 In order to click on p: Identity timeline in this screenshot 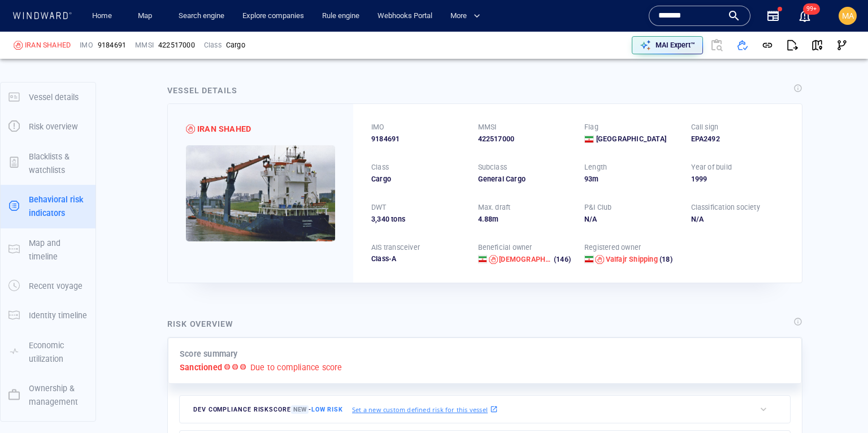, I will do `click(58, 316)`.